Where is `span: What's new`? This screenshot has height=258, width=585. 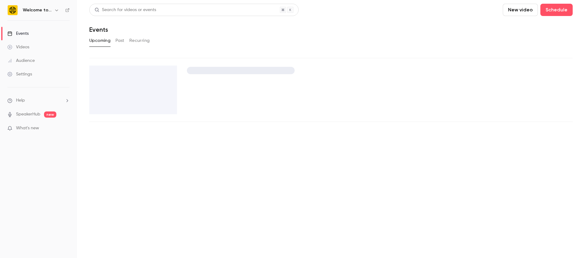
span: What's new is located at coordinates (27, 128).